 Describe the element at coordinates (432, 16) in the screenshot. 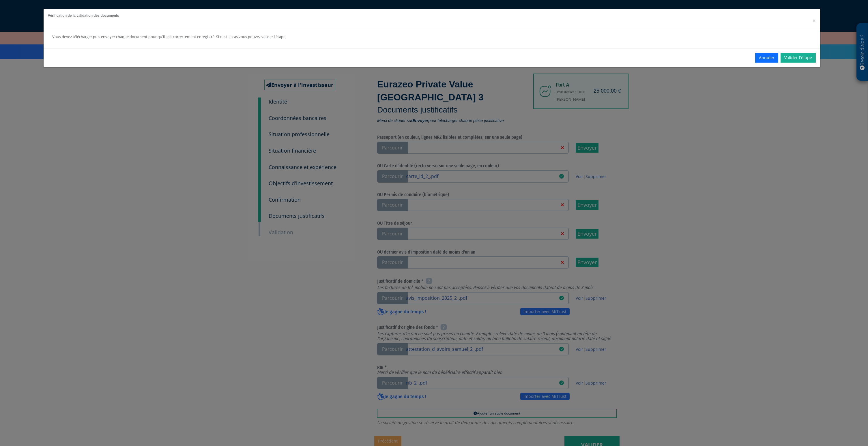

I see `h5: Vérification de la validation des documents` at that location.